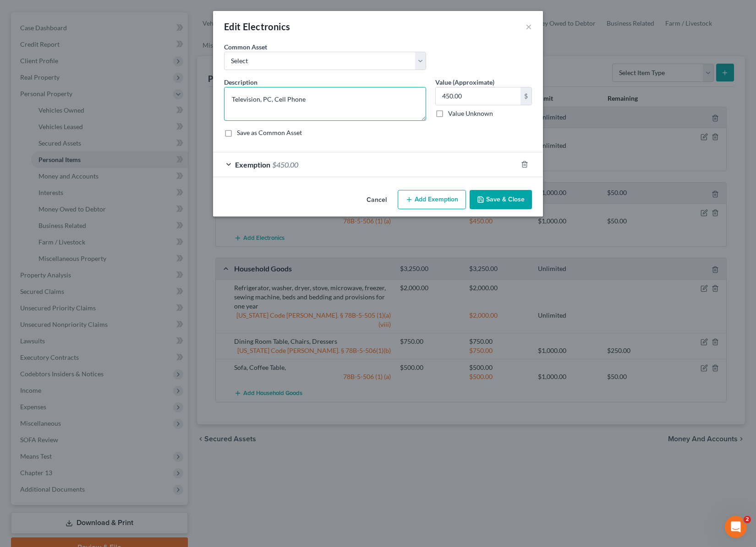  I want to click on label: Value Unknown, so click(470, 114).